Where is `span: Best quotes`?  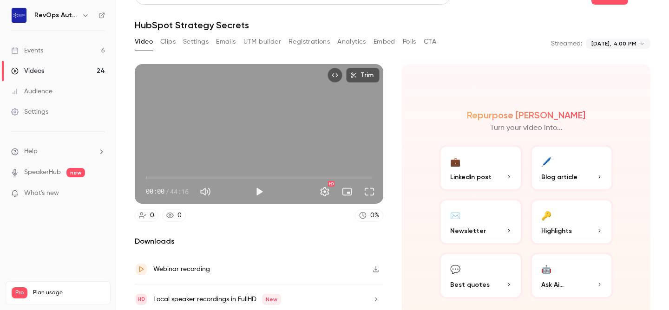 span: Best quotes is located at coordinates (469, 285).